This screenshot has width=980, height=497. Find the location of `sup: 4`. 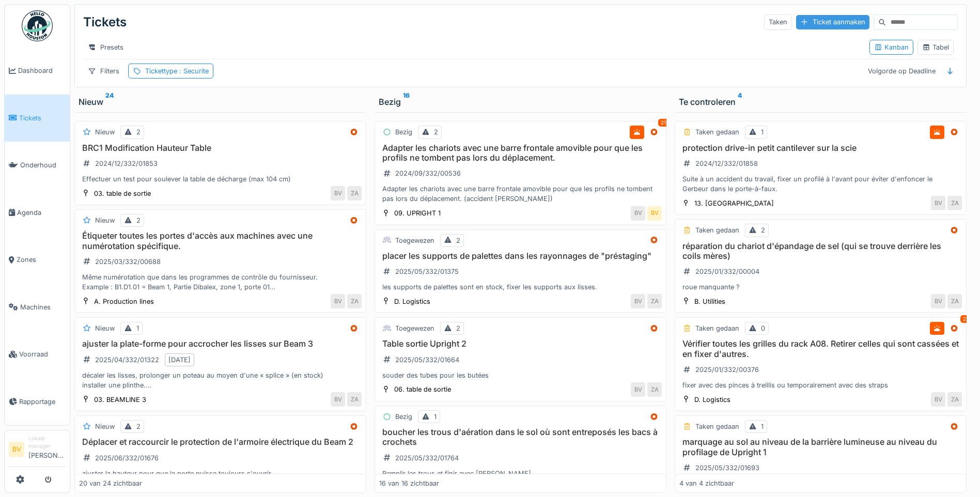

sup: 4 is located at coordinates (740, 102).